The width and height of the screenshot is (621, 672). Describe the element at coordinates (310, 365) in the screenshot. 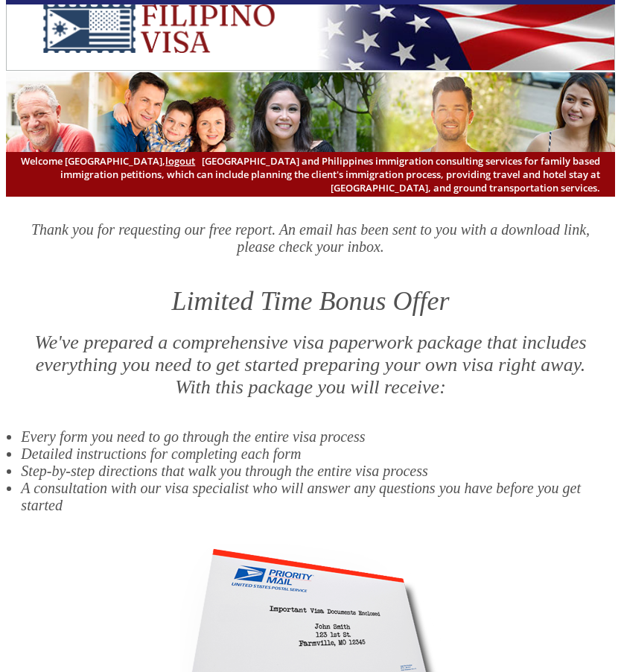

I see `p: We've prepared a comprehensive visa paperwork package that includes everything you need to get st...` at that location.